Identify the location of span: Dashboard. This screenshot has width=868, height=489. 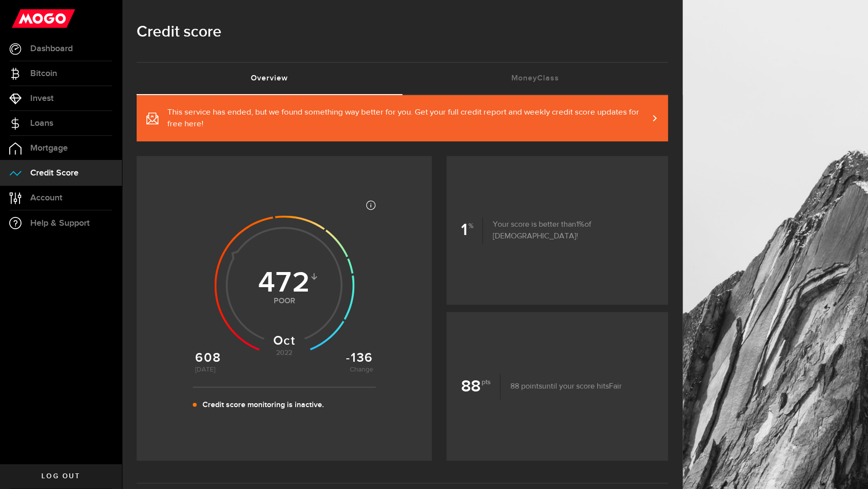
(51, 49).